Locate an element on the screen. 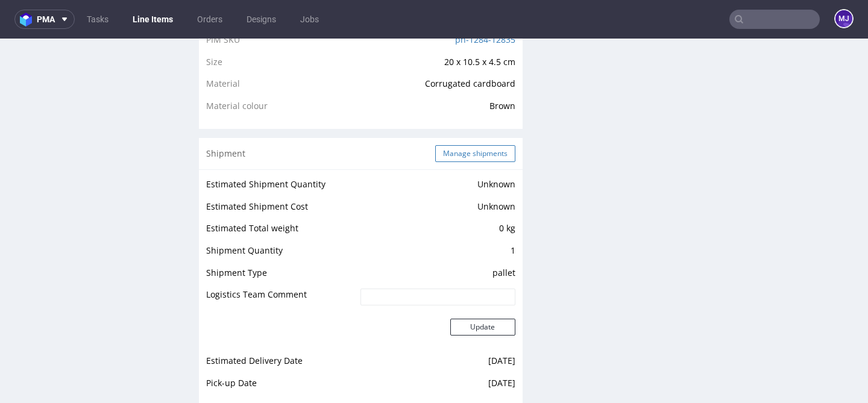  a: Tasks is located at coordinates (97, 19).